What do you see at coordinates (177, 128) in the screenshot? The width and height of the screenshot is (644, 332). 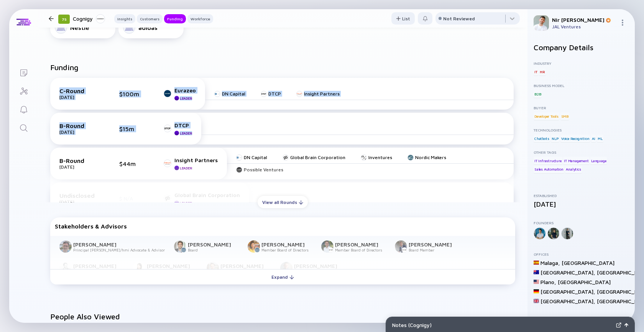 I see `a: DTCPLeader` at bounding box center [177, 128].